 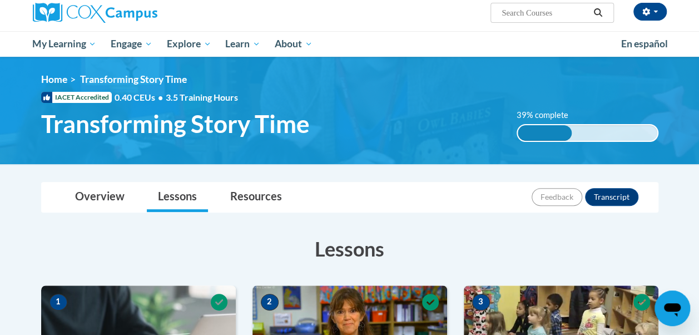 What do you see at coordinates (545, 13) in the screenshot?
I see `input: Search Courses` at bounding box center [545, 13].